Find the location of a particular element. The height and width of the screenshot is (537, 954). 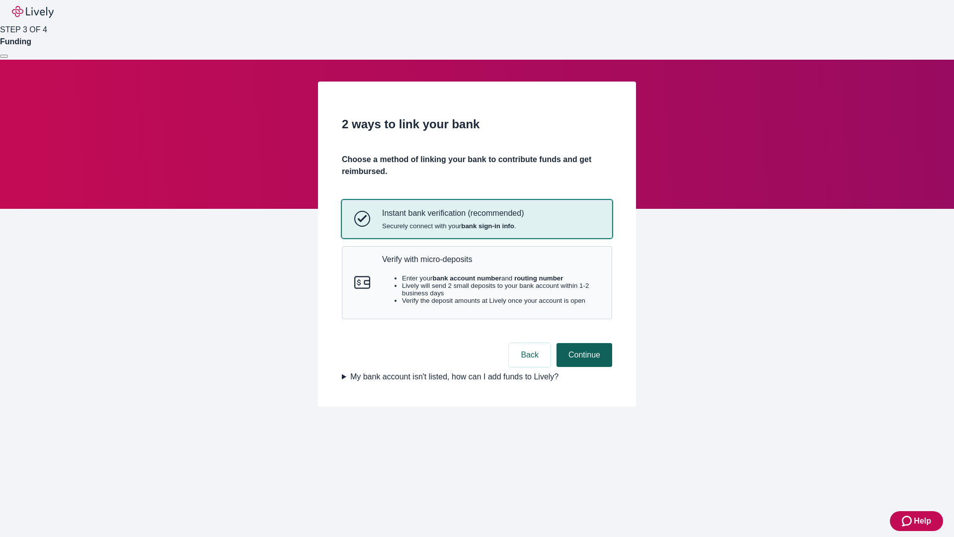

span: Help is located at coordinates (922, 521).